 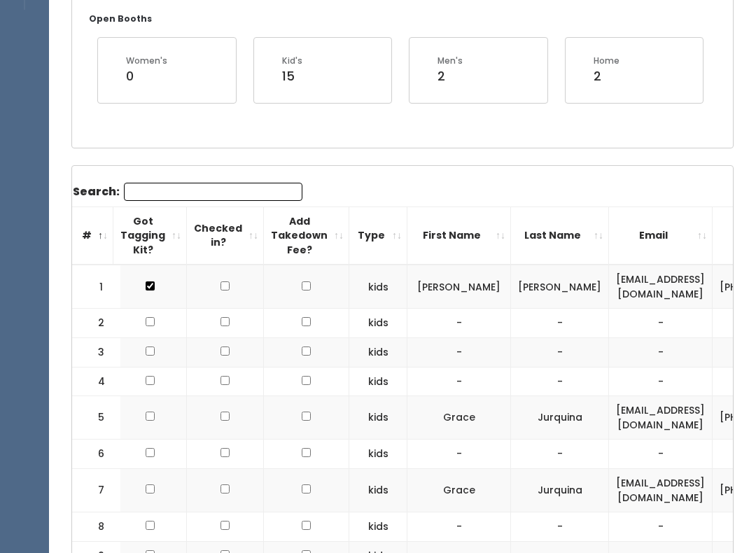 I want to click on td: 3, so click(x=96, y=353).